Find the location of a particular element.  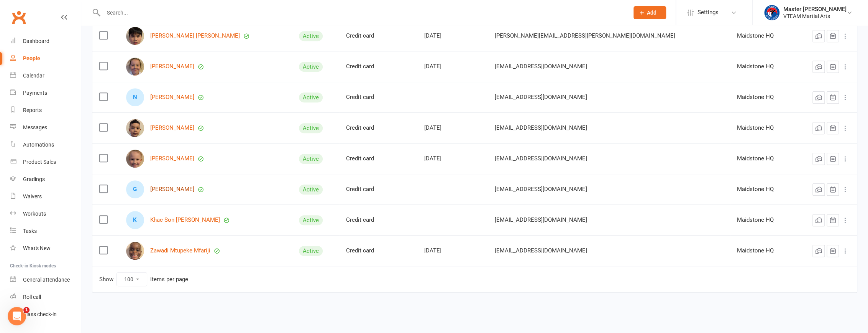

div: items per page is located at coordinates (169, 279).